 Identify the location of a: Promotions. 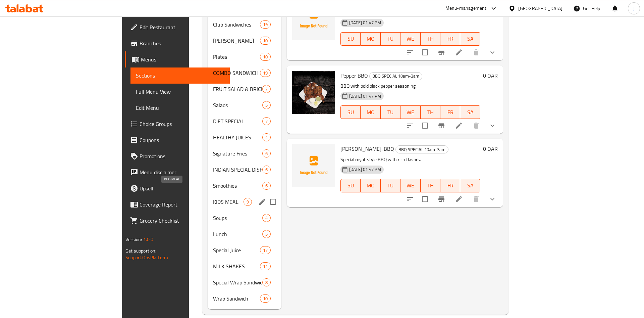
(177, 156).